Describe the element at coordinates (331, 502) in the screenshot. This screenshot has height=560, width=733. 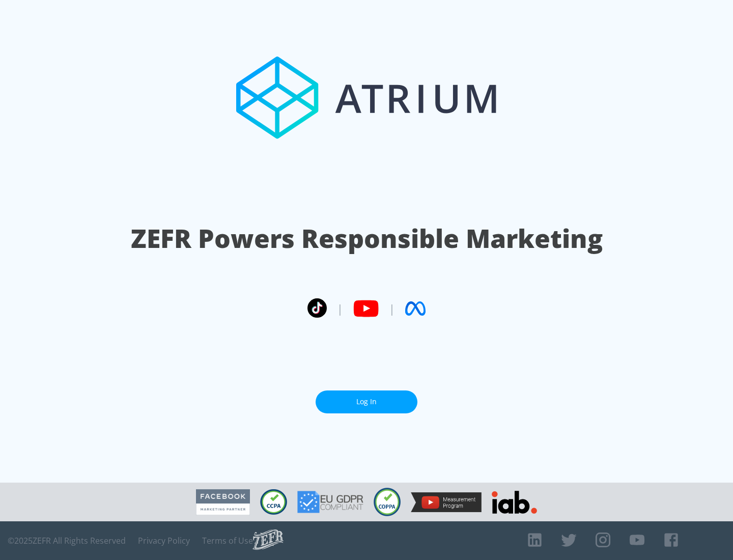
I see `img: GDPR Compliant` at that location.